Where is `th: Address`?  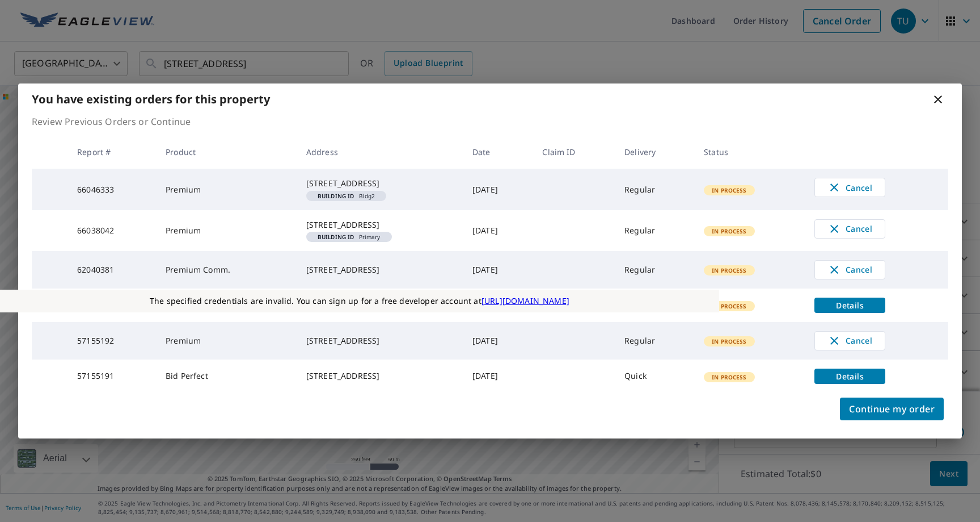 th: Address is located at coordinates (380, 151).